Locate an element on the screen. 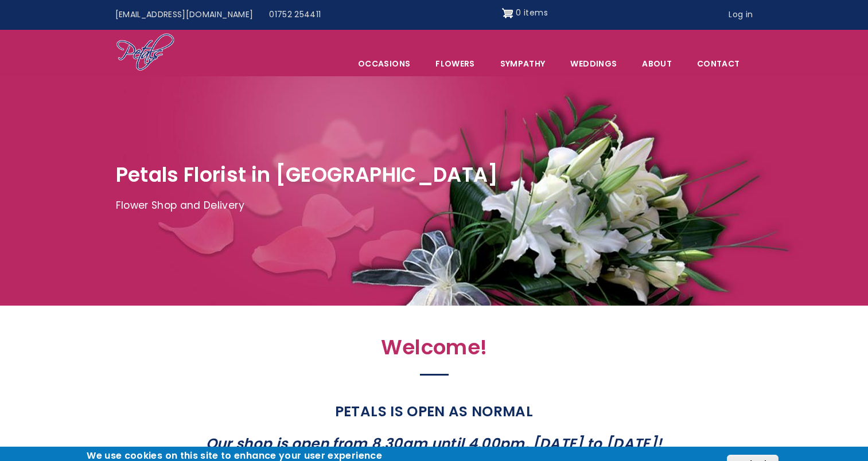 This screenshot has width=868, height=461. span: 0 items is located at coordinates (531, 13).